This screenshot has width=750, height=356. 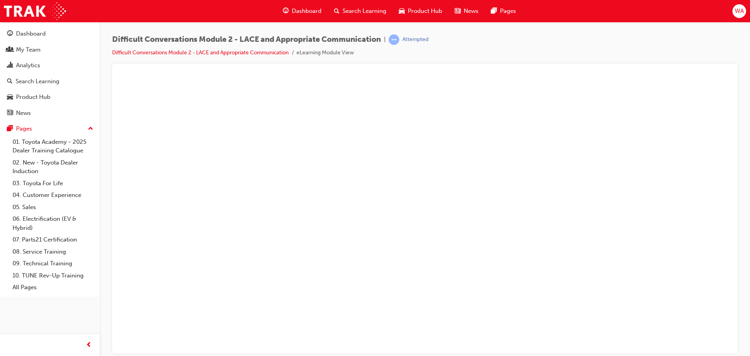 I want to click on a: Product Hub, so click(x=50, y=97).